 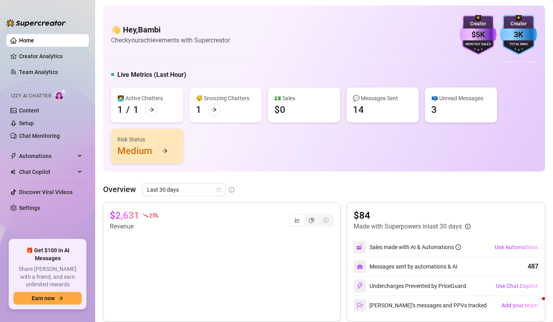 What do you see at coordinates (517, 286) in the screenshot?
I see `span: Use Chat Copilot` at bounding box center [517, 286].